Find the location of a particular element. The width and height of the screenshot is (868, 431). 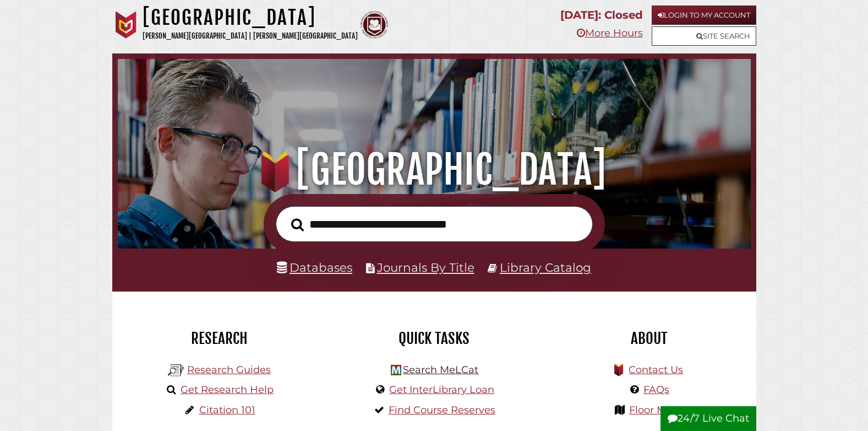

h2: Research is located at coordinates (220, 338).